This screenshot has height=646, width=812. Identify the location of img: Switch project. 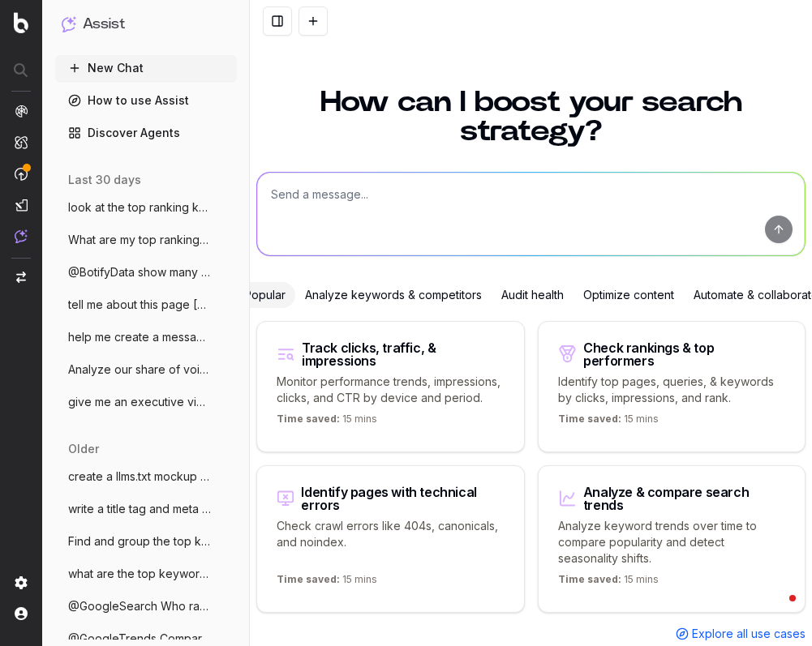
(21, 277).